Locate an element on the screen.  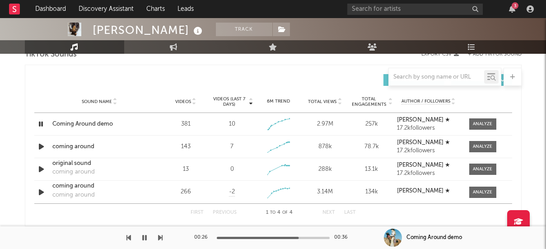
button: 3 is located at coordinates (512, 9).